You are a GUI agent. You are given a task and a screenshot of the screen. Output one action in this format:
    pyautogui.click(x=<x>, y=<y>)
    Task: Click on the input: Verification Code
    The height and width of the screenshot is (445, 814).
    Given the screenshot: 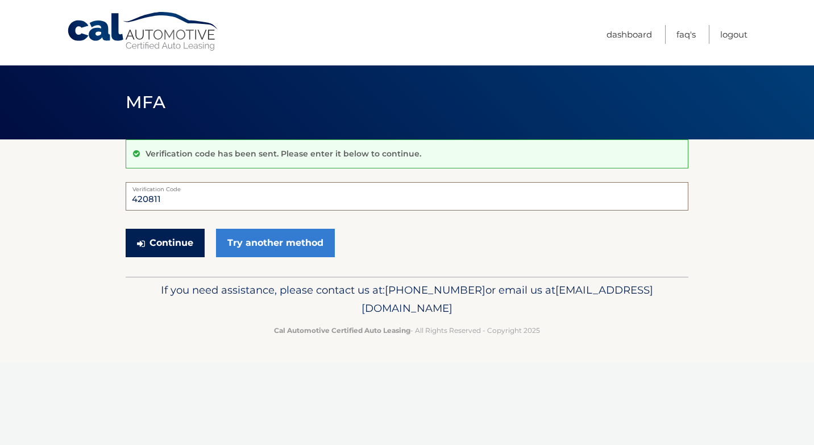 What is the action you would take?
    pyautogui.click(x=407, y=196)
    